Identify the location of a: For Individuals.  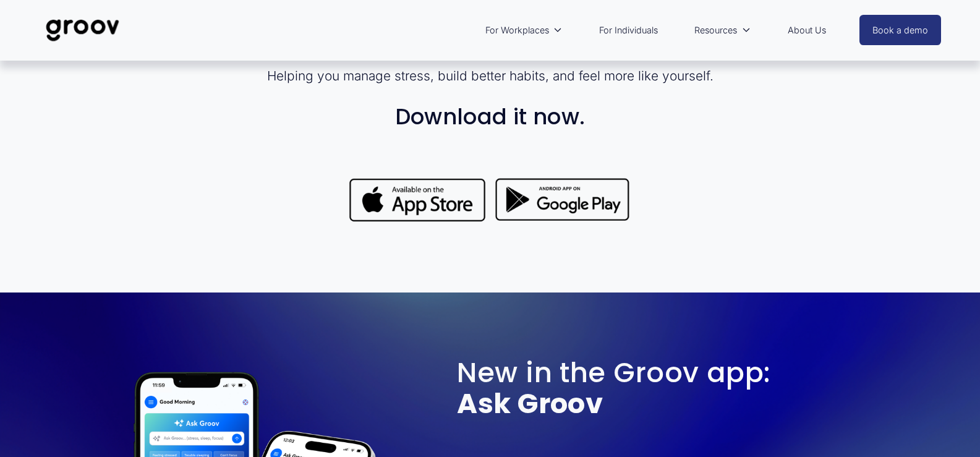
(629, 31).